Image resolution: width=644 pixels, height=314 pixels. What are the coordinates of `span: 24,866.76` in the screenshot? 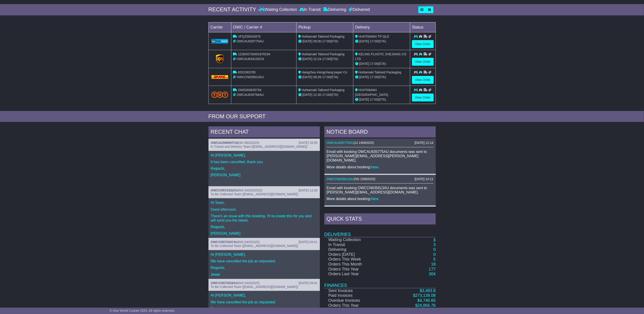 It's located at (426, 305).